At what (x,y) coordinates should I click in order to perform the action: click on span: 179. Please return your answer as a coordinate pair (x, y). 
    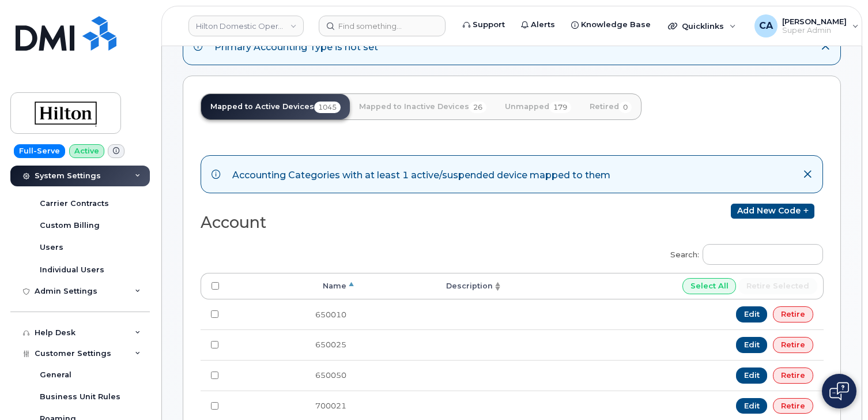
    Looking at the image, I should click on (561, 107).